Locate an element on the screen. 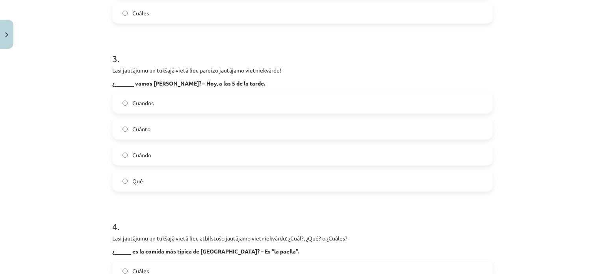 The height and width of the screenshot is (274, 605). input: Cuánto is located at coordinates (125, 129).